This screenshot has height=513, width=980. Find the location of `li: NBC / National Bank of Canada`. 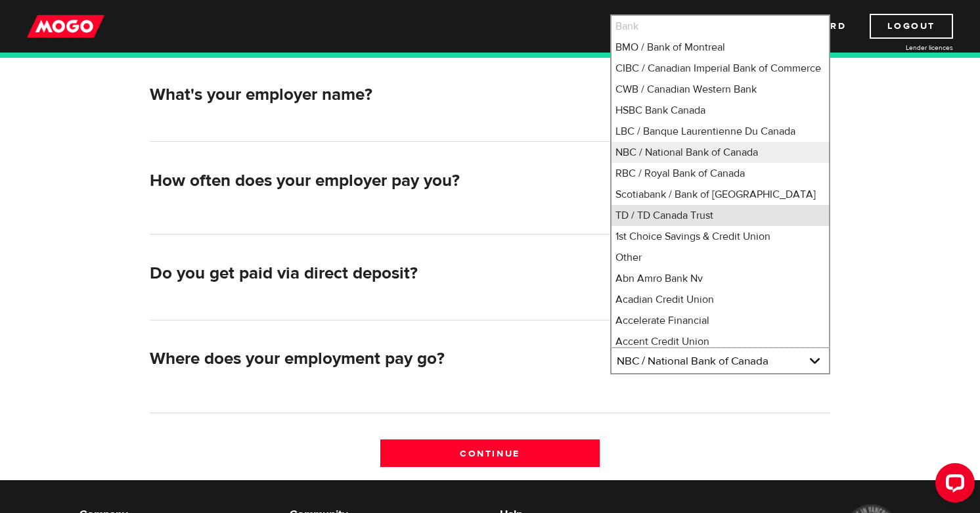

li: NBC / National Bank of Canada is located at coordinates (720, 153).